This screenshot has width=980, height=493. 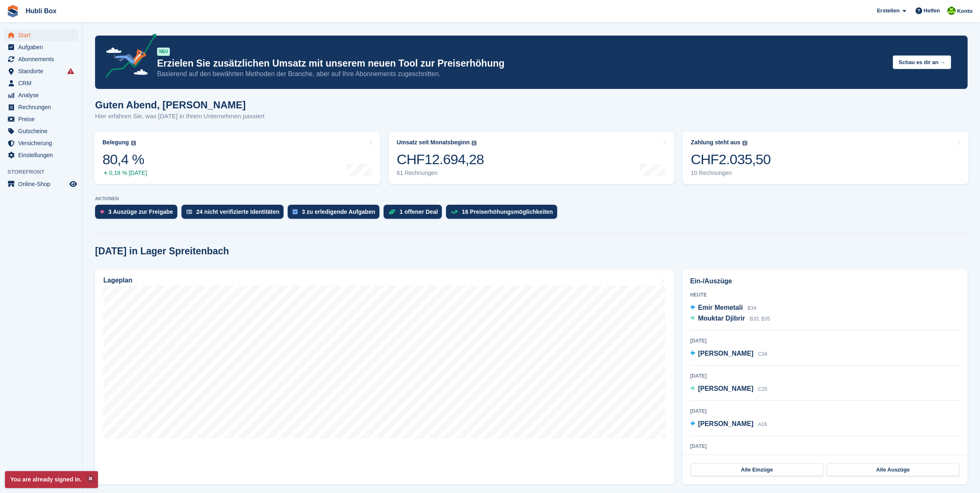 I want to click on a: 1 offener Deal, so click(x=415, y=214).